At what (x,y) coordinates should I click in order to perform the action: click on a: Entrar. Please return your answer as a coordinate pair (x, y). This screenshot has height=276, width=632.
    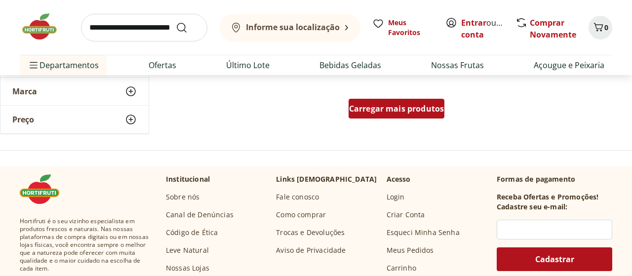
    Looking at the image, I should click on (474, 23).